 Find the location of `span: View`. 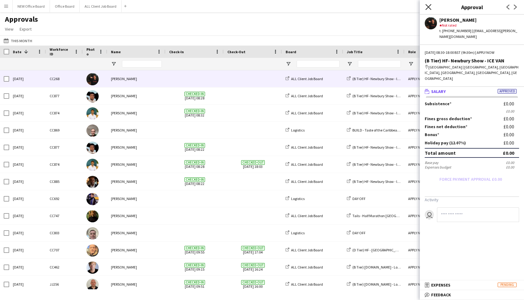

span: View is located at coordinates (9, 29).